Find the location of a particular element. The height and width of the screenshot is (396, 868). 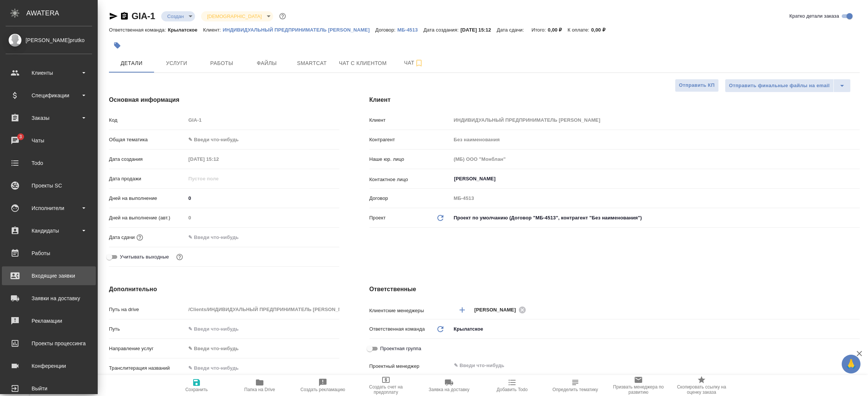

span: 3 is located at coordinates (20, 137).